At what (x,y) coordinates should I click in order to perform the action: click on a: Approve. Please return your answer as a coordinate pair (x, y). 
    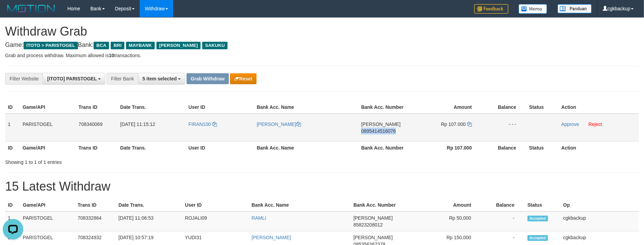
    Looking at the image, I should click on (570, 124).